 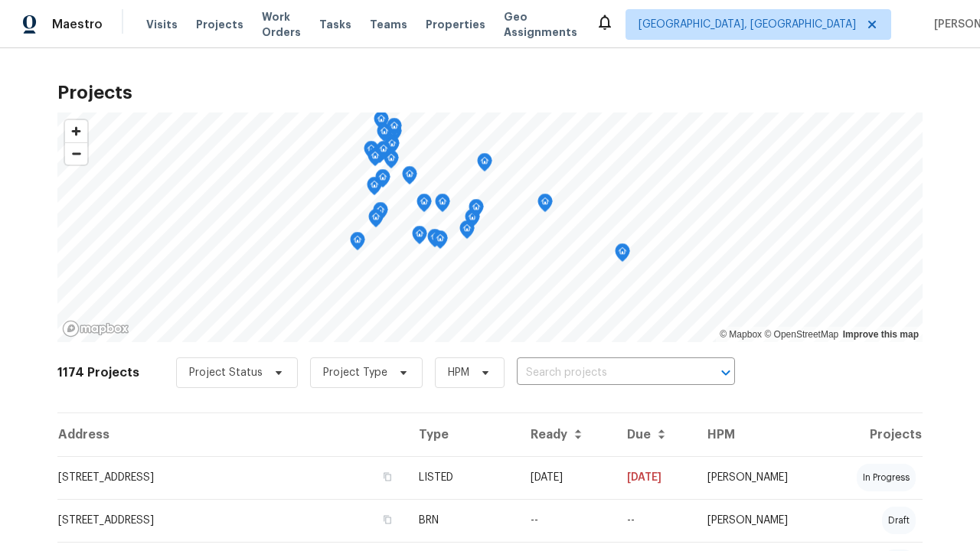 What do you see at coordinates (604, 372) in the screenshot?
I see `input: Search projects` at bounding box center [604, 372].